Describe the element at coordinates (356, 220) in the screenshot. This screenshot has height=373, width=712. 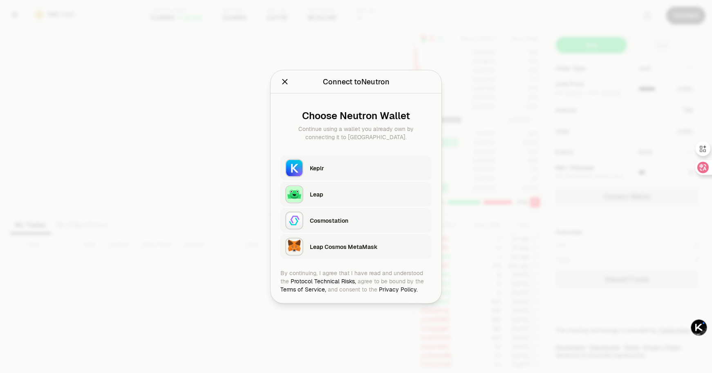
I see `button: CosmostationCosmostation` at that location.